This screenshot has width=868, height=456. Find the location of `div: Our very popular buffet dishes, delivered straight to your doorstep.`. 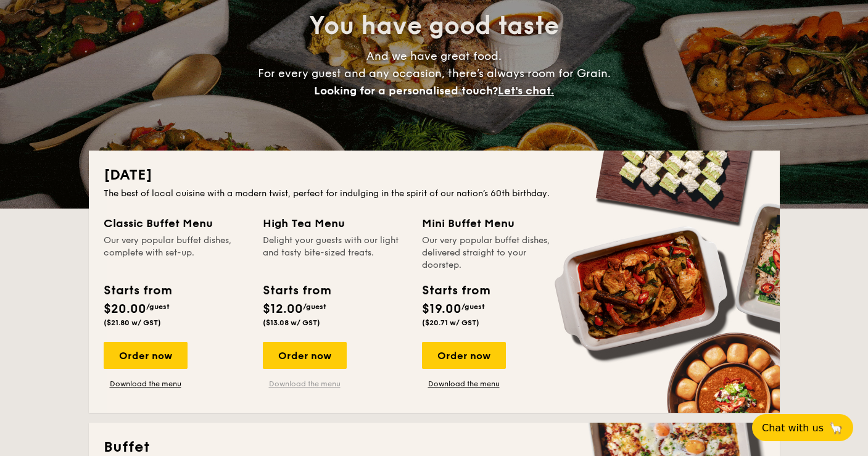

div: Our very popular buffet dishes, delivered straight to your doorstep. is located at coordinates (494, 253).